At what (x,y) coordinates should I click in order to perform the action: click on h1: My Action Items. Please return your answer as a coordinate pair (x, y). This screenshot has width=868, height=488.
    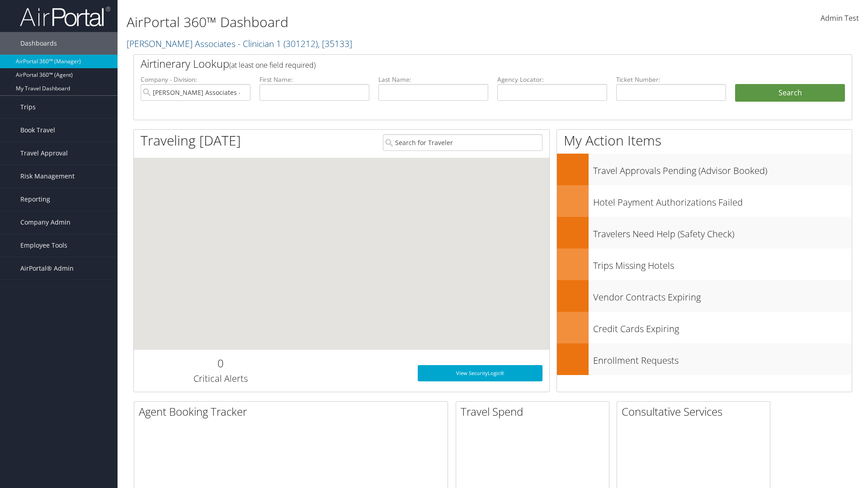
    Looking at the image, I should click on (704, 141).